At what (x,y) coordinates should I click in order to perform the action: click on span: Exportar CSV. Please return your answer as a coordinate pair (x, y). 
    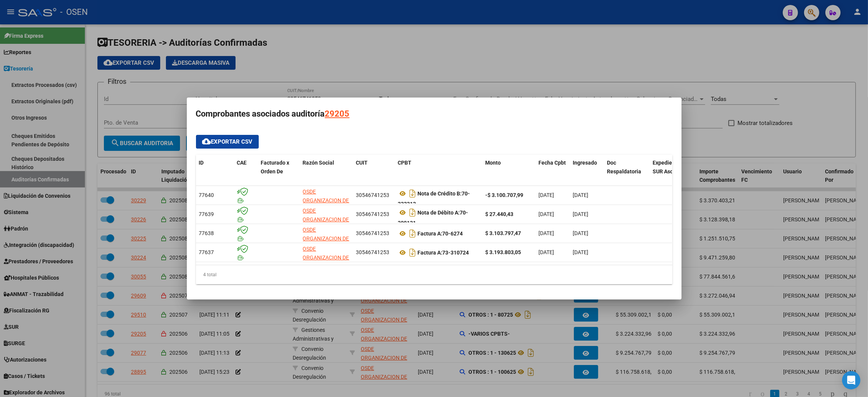
    Looking at the image, I should click on (227, 142).